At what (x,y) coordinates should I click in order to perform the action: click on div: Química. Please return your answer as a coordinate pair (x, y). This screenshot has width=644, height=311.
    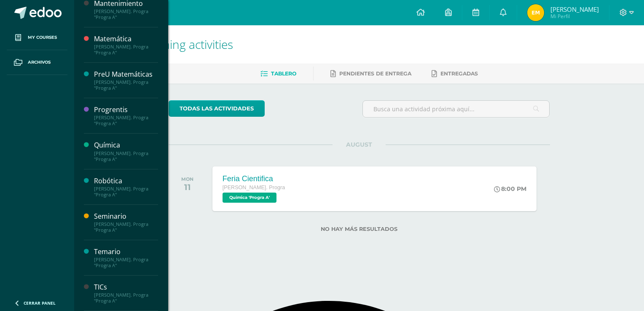
    Looking at the image, I should click on (126, 145).